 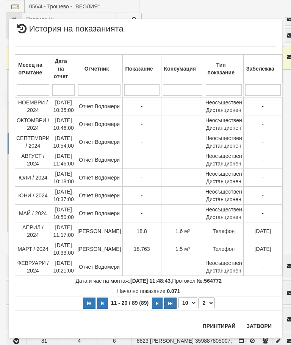 What do you see at coordinates (207, 303) in the screenshot?
I see `select: Страница номер` at bounding box center [207, 303].